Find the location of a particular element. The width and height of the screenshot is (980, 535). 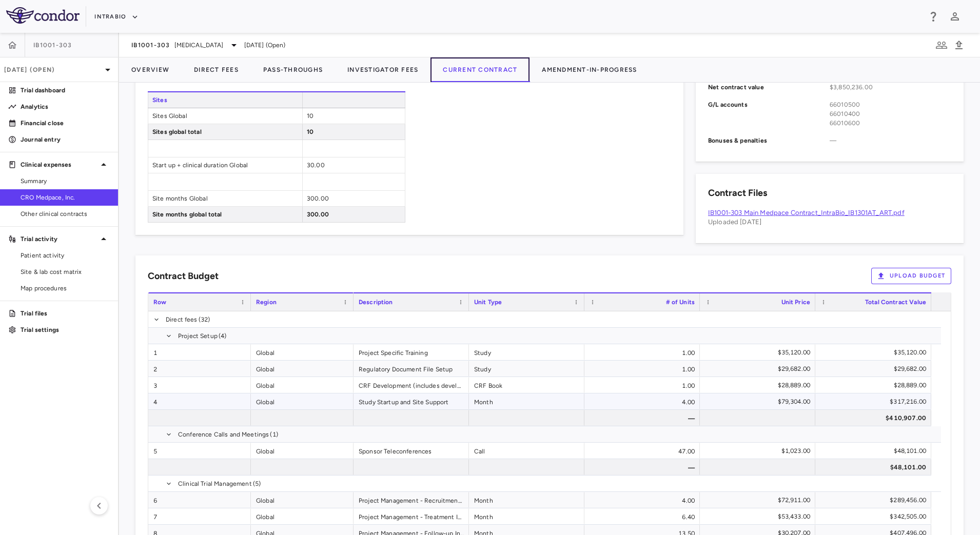

div: $53,433.00 is located at coordinates (759, 517).